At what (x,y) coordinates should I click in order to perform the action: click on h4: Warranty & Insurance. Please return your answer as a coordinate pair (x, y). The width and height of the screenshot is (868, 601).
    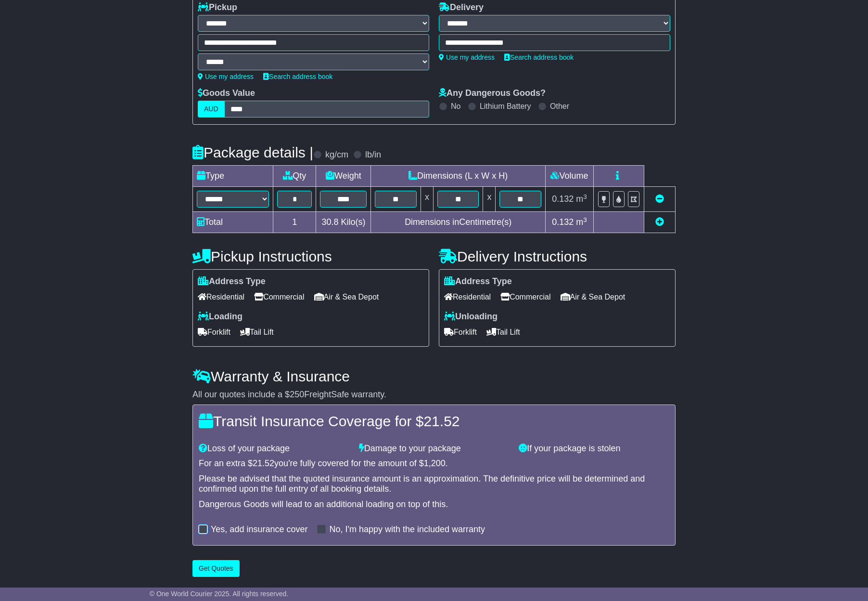
    Looking at the image, I should click on (434, 376).